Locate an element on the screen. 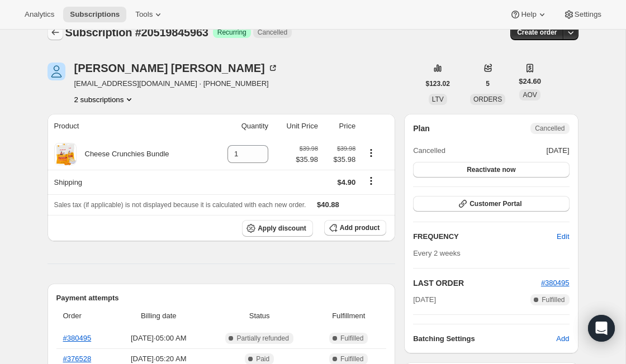 This screenshot has height=364, width=626. span: Add product is located at coordinates (359, 228).